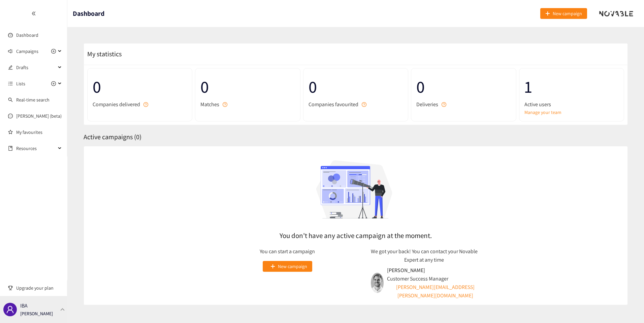 This screenshot has width=644, height=323. What do you see at coordinates (10, 309) in the screenshot?
I see `span: user` at bounding box center [10, 309].